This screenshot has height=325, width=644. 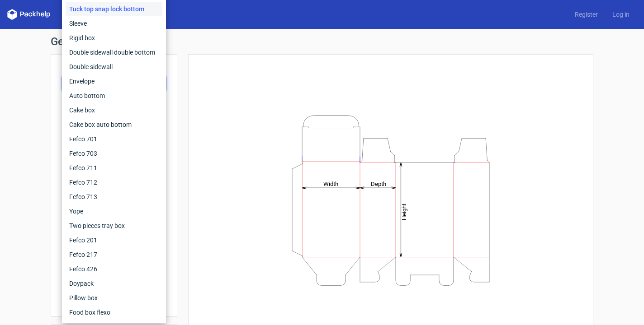 I want to click on div: Yope, so click(x=114, y=212).